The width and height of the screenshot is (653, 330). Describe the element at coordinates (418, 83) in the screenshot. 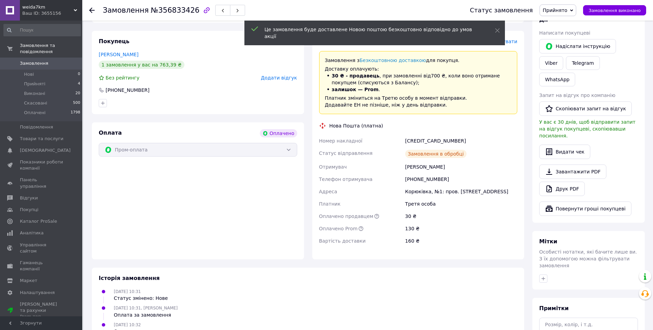

I see `div: Доставку оплачують:` at that location.